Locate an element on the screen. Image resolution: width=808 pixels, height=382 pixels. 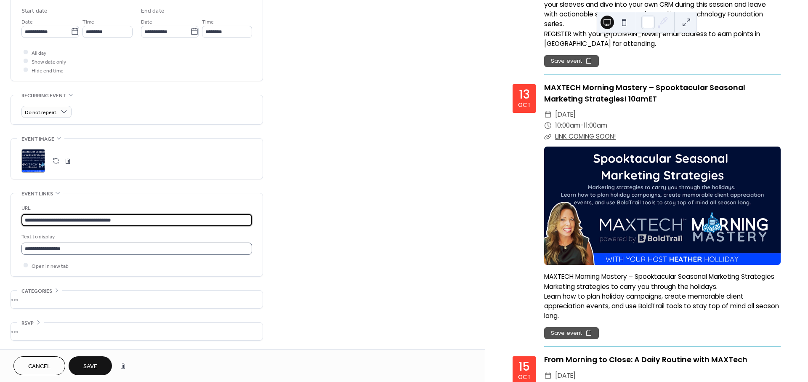
a: MAXTECH Morning Mastery – Spooktacular Seasonal Marketing Strategies! 10amET is located at coordinates (645, 93).